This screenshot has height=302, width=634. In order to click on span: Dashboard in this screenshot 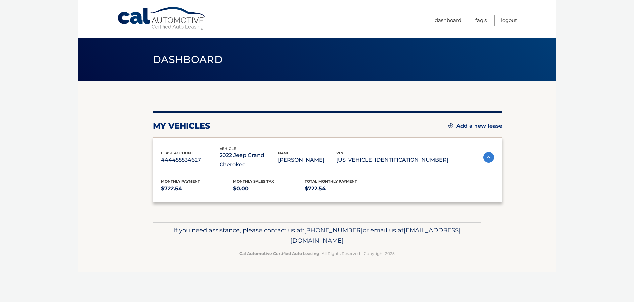, I will do `click(188, 59)`.